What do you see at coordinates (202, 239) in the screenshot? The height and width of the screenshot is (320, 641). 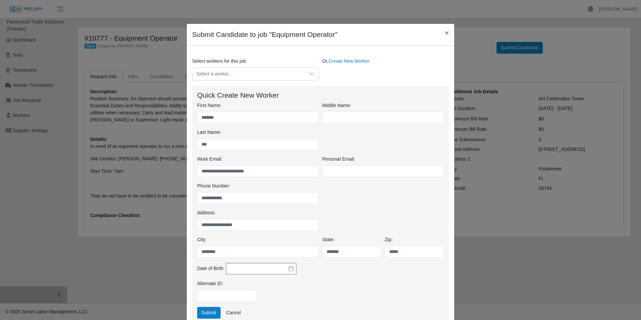 I see `label: City:` at bounding box center [202, 239].